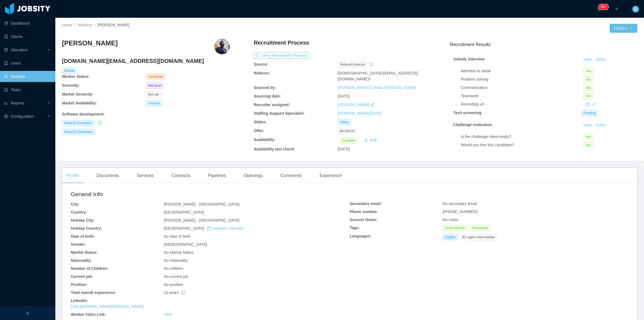  I want to click on b: Date of birth:, so click(83, 236).